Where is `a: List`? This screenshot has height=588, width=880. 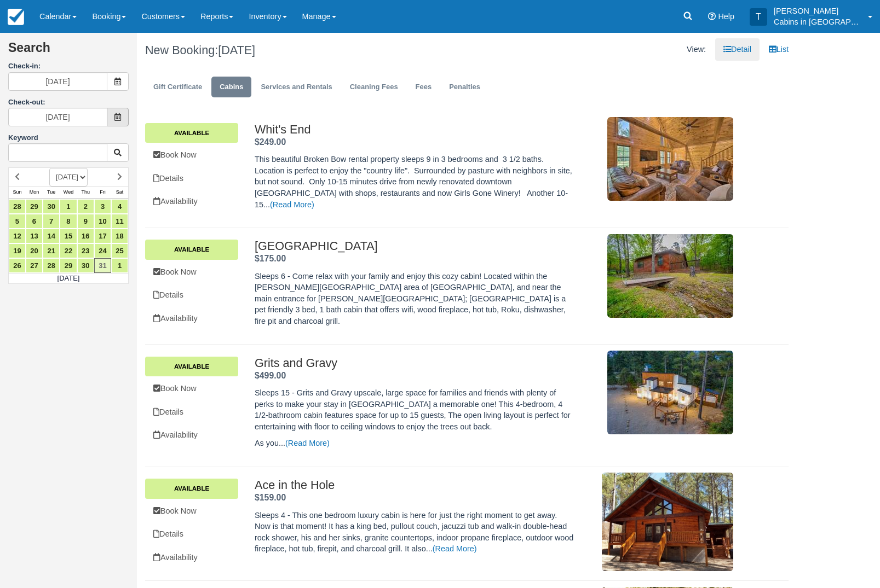 a: List is located at coordinates (778, 49).